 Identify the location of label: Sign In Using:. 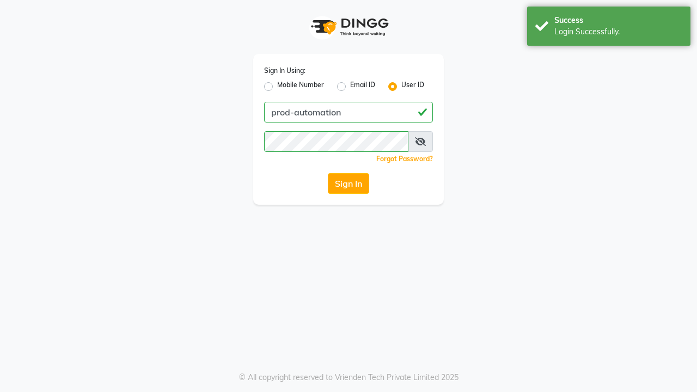
(285, 71).